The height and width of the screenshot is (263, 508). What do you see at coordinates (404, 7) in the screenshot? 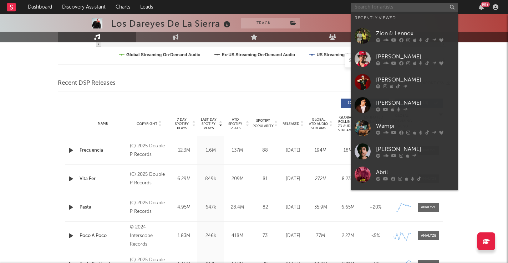
I see `input: Search for artists` at bounding box center [404, 7].